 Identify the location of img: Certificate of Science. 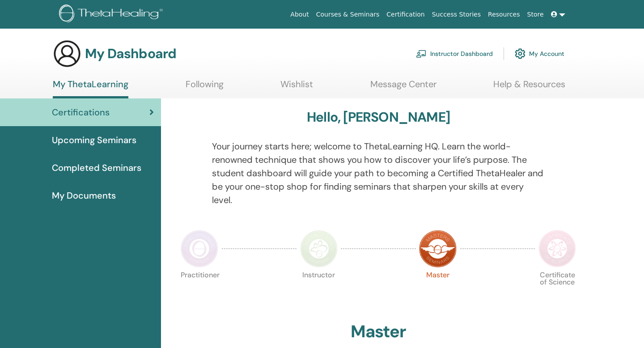
(557, 249).